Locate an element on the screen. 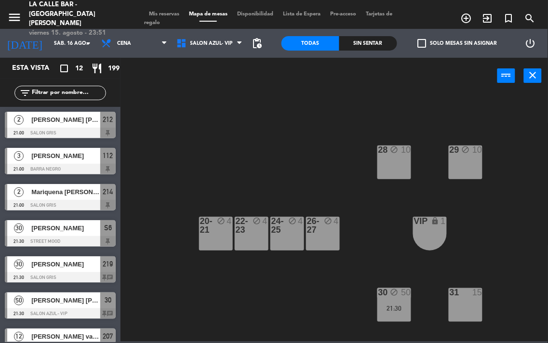 The height and width of the screenshot is (343, 548). span: SALON AZUL- VIP is located at coordinates (212, 43).